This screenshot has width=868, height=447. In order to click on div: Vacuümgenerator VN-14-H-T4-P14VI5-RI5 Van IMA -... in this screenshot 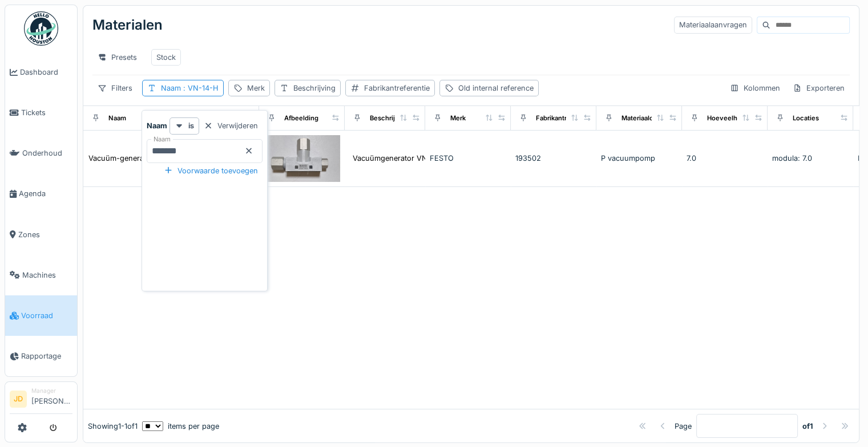, I will do `click(448, 158)`.